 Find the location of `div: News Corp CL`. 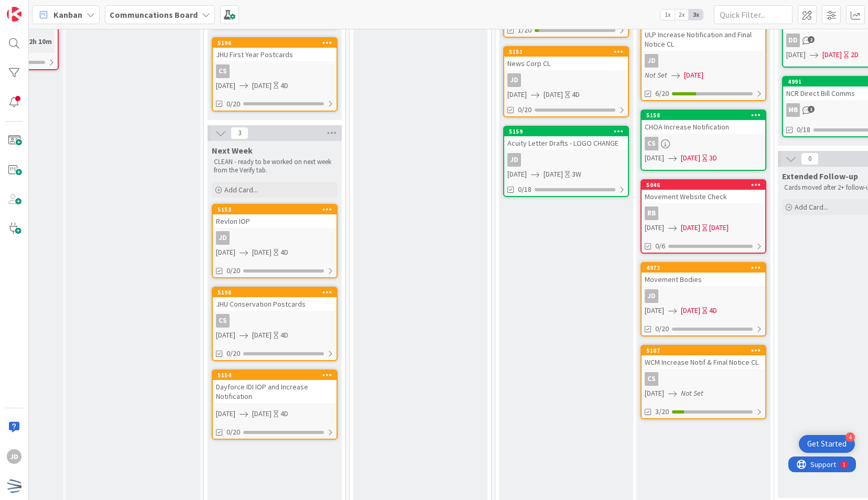

div: News Corp CL is located at coordinates (567, 63).